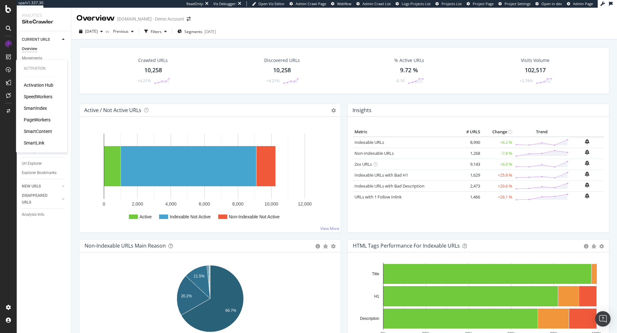 The width and height of the screenshot is (617, 333). What do you see at coordinates (517, 4) in the screenshot?
I see `span: Project Settings` at bounding box center [517, 4].